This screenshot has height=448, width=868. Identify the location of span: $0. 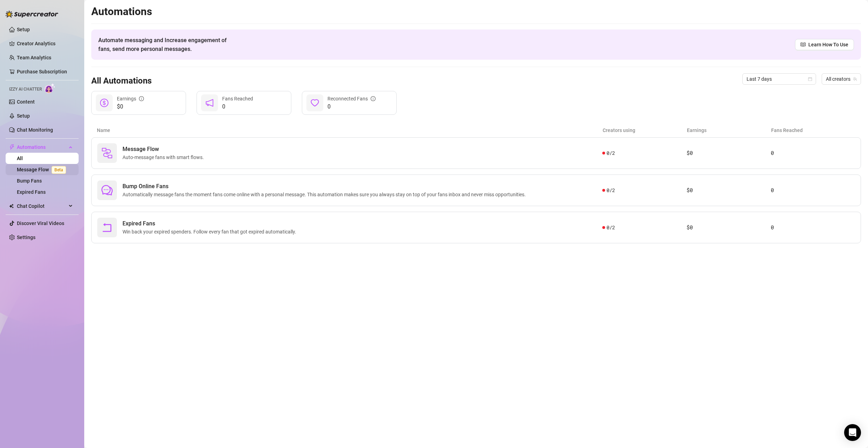
(130, 107).